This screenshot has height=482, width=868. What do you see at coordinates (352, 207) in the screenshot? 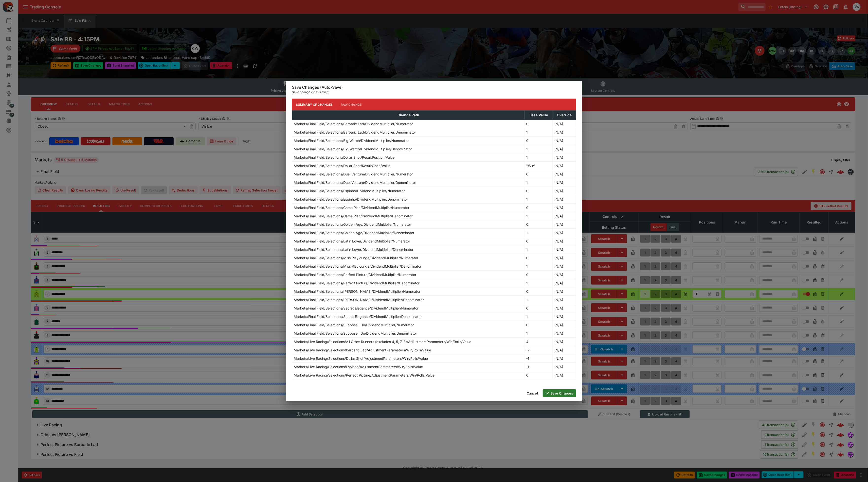
I see `p: Markets/Final Field/Selections/Game Plan/DividendMultiplier/Numerator` at bounding box center [352, 207].